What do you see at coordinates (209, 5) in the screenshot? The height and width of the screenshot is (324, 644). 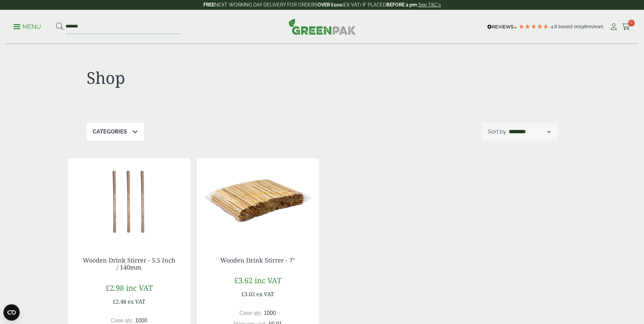 I see `strong: FREE` at bounding box center [209, 5].